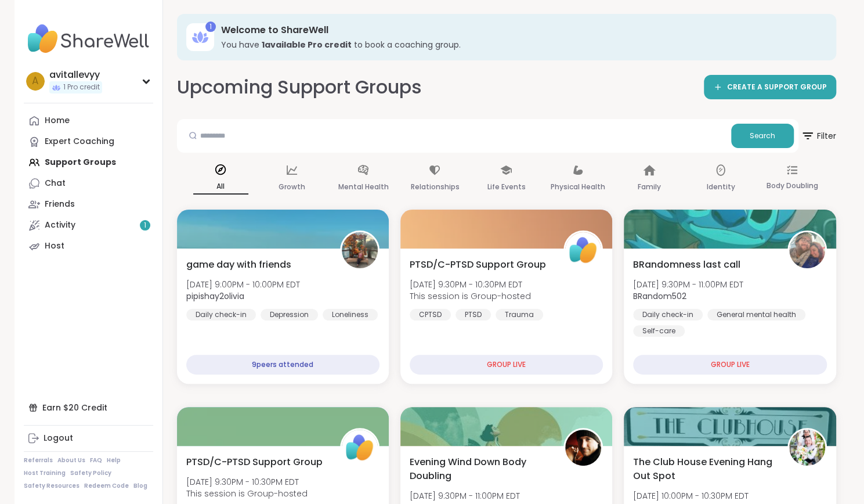 This screenshot has height=504, width=864. I want to click on p: Growth, so click(292, 187).